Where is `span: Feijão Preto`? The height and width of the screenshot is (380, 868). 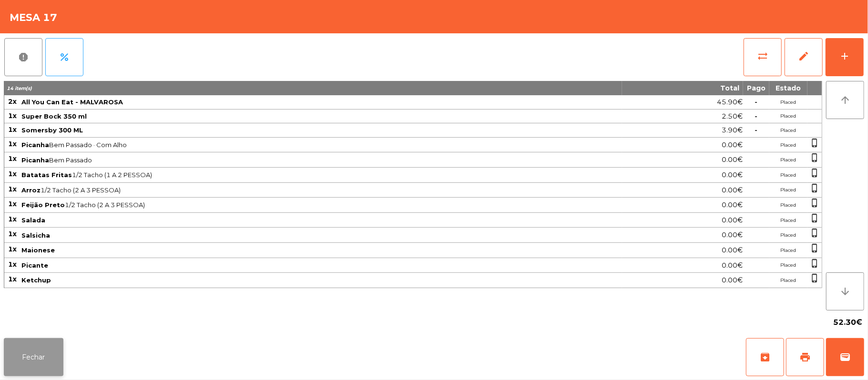
span: Feijão Preto is located at coordinates (43, 205).